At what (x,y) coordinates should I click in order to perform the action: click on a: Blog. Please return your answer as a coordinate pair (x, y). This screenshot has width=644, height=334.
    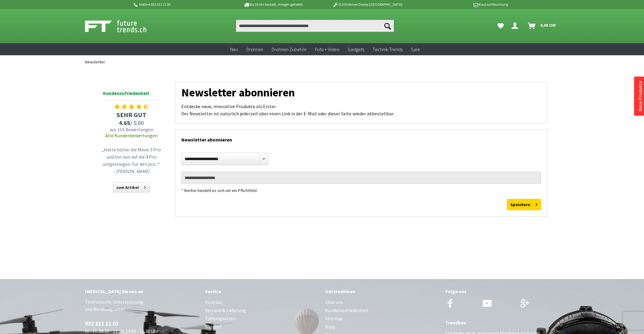
    Looking at the image, I should click on (383, 327).